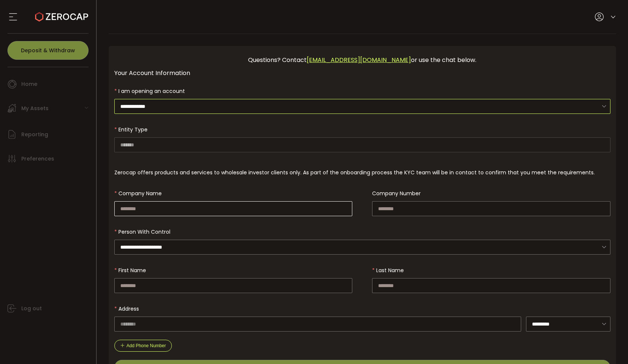 The image size is (628, 364). What do you see at coordinates (362, 73) in the screenshot?
I see `div: Your Account Information` at bounding box center [362, 73].